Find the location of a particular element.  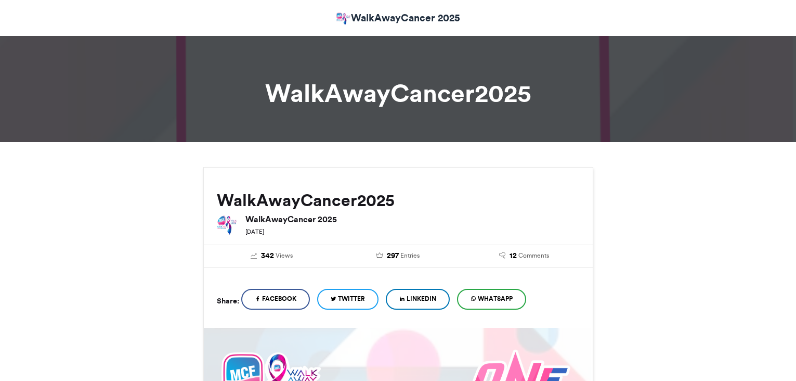

img: WalkAwayCancer 2025 is located at coordinates (227, 225).